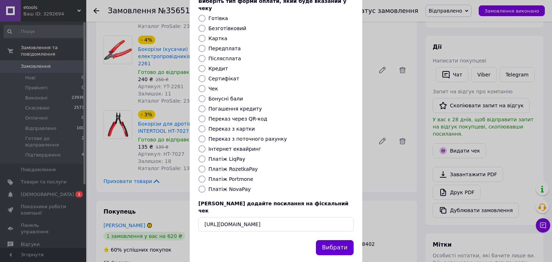 Image resolution: width=552 pixels, height=262 pixels. Describe the element at coordinates (276, 225) in the screenshot. I see `input: URL чека` at that location.